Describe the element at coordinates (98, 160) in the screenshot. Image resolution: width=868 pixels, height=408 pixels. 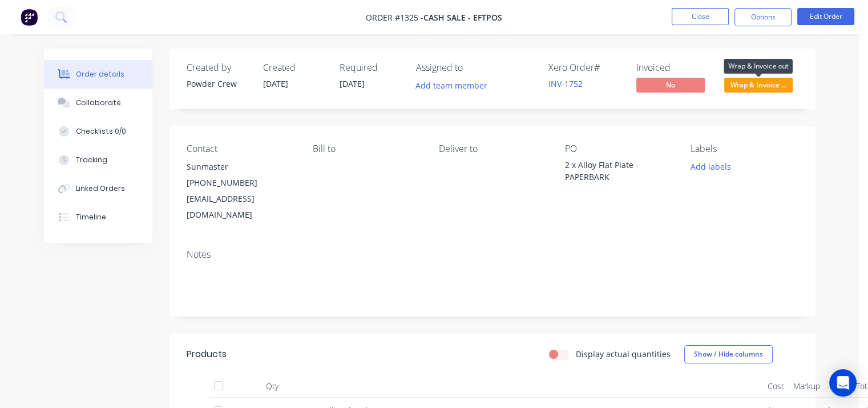
I see `button: Tracking` at that location.